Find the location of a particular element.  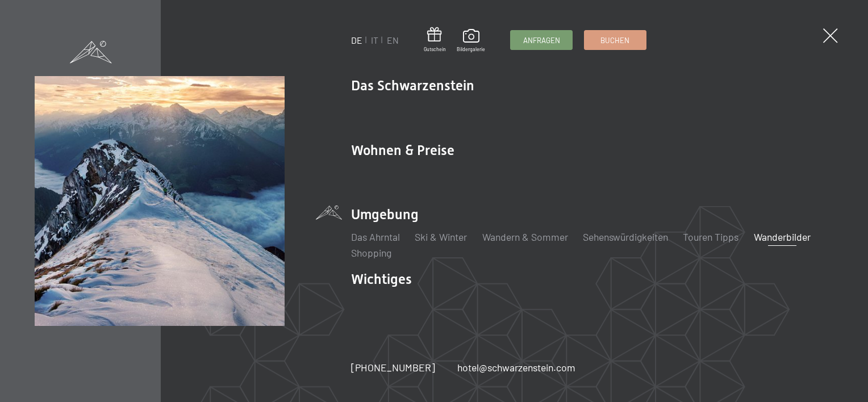

a: DE is located at coordinates (357, 39).